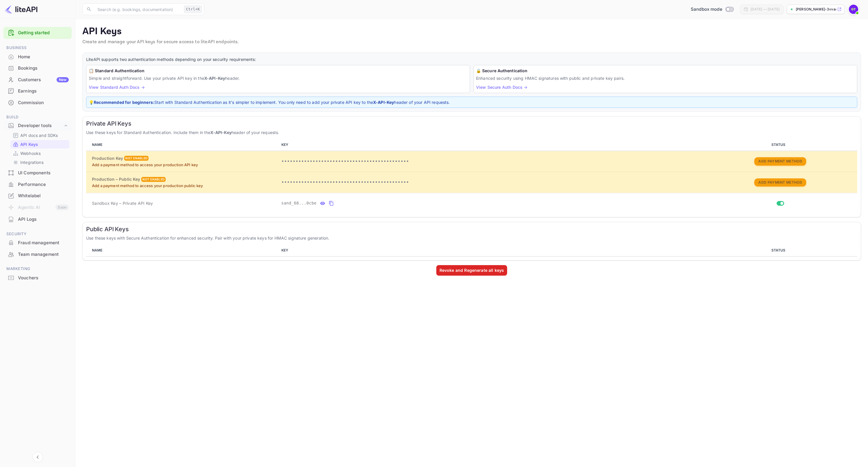  Describe the element at coordinates (665, 71) in the screenshot. I see `h6: 🔒 Secure Authentication` at that location.